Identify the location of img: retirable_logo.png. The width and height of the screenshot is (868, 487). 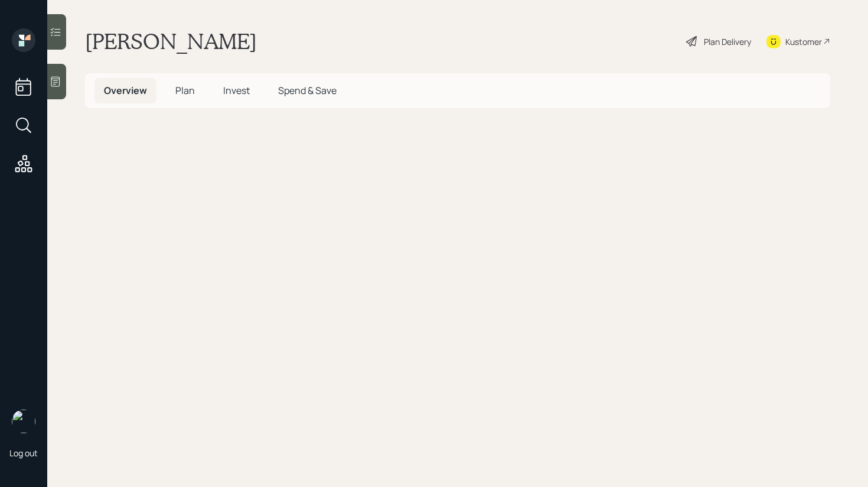
(24, 421).